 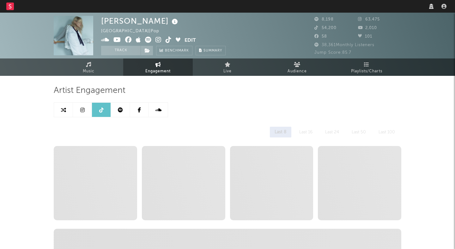 I want to click on button: Summary, so click(x=210, y=51).